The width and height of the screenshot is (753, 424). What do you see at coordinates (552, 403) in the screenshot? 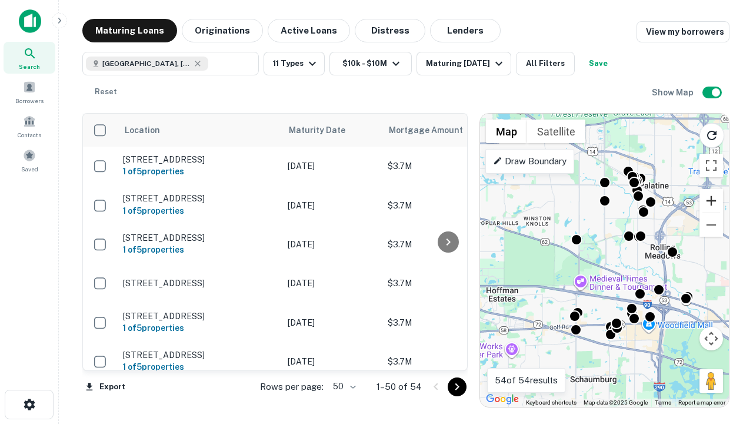
I see `button: Keyboard shortcuts` at bounding box center [552, 403].